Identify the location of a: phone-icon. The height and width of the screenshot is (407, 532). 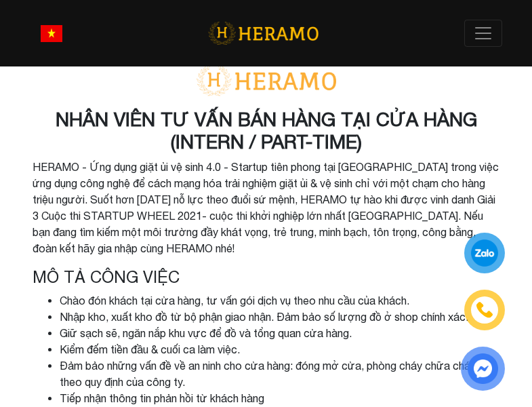
(485, 310).